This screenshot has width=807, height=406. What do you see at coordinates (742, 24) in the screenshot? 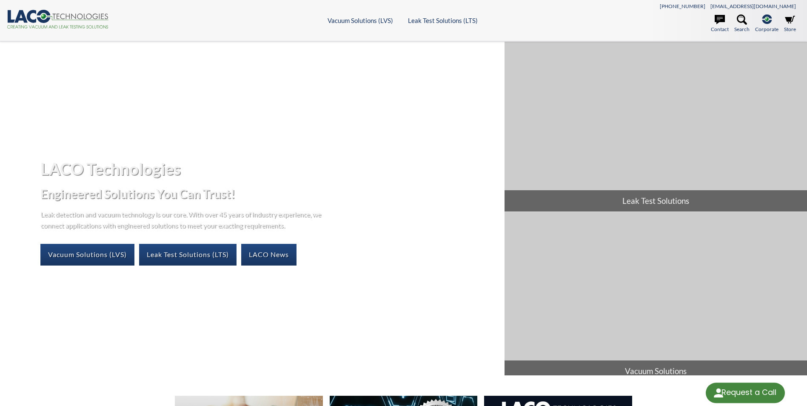
I see `a: Search` at bounding box center [742, 24].